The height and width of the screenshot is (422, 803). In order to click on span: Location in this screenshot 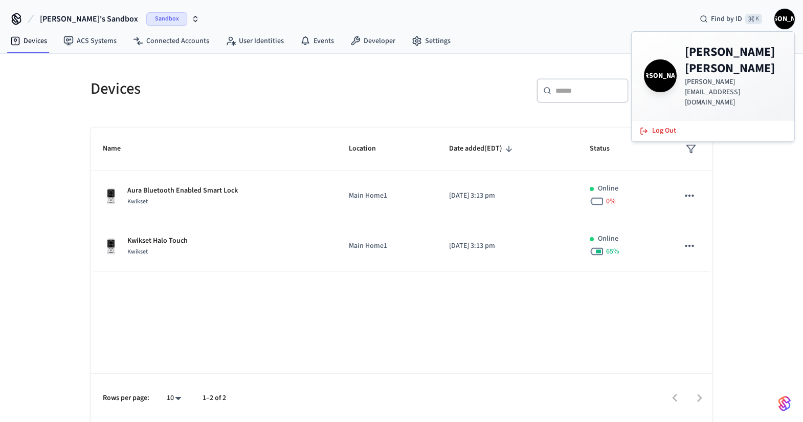, I will do `click(369, 148)`.